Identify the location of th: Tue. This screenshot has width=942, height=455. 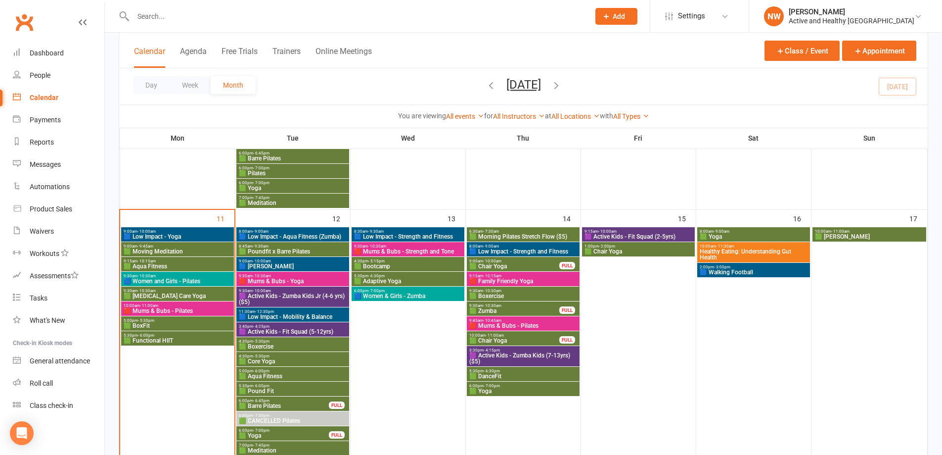
(292, 138).